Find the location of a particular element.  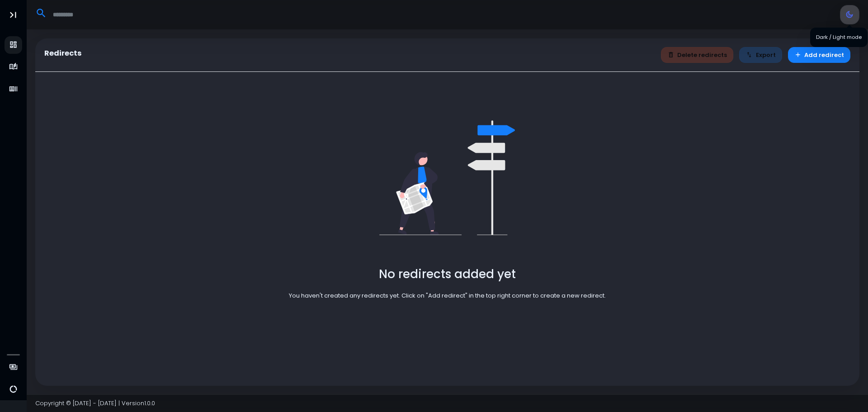

h2: No redirects added yet is located at coordinates (447, 274).